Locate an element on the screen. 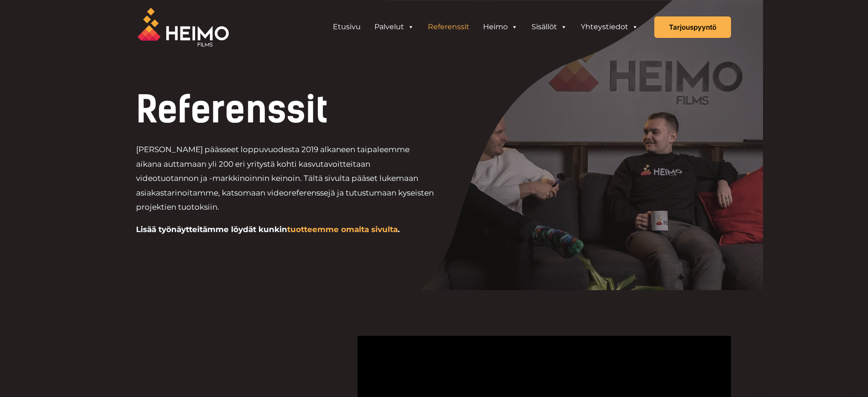  a: Sisällöt is located at coordinates (550, 27).